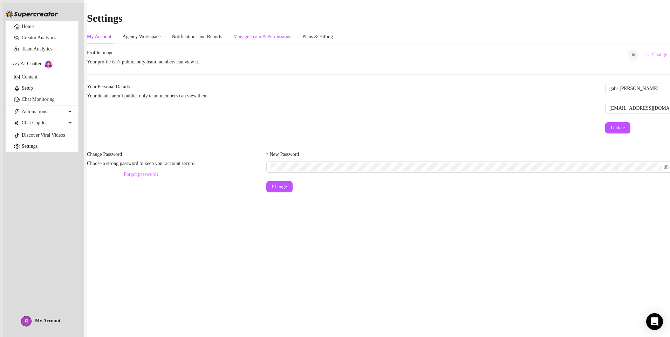  Describe the element at coordinates (617, 128) in the screenshot. I see `span: Update` at that location.